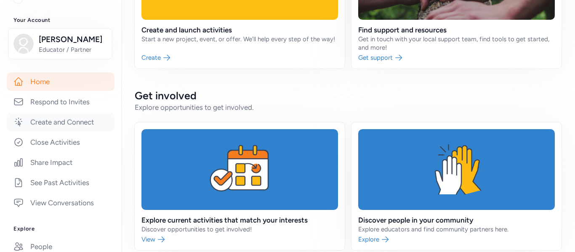 The height and width of the screenshot is (252, 575). I want to click on a: Respond to Invites, so click(61, 102).